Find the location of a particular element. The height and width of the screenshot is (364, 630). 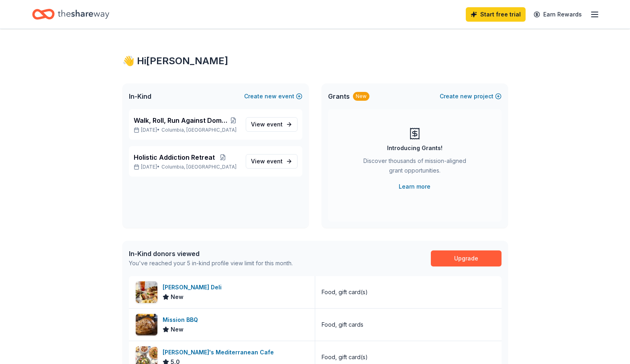

a: Upgrade is located at coordinates (466, 259).